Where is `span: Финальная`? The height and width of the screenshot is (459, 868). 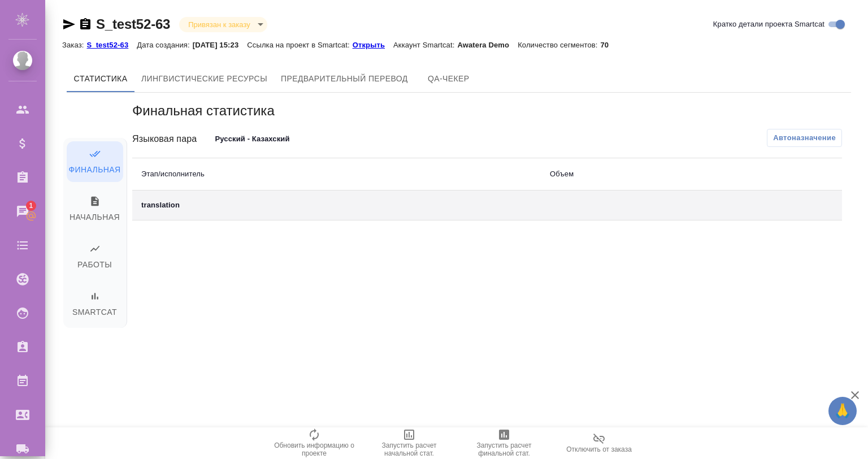
span: Финальная is located at coordinates (95, 162).